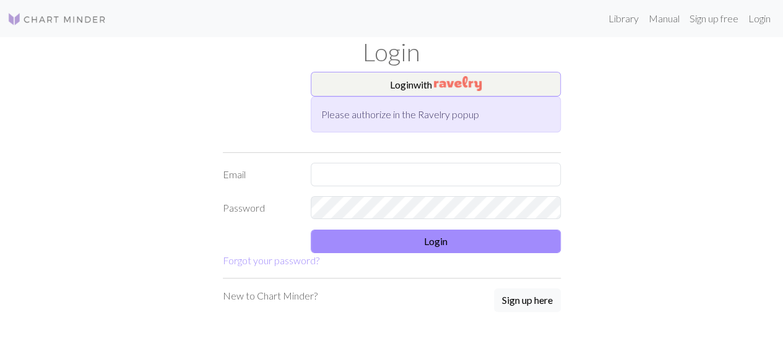 The image size is (783, 341). What do you see at coordinates (527, 301) in the screenshot?
I see `a: Sign up here` at bounding box center [527, 301].